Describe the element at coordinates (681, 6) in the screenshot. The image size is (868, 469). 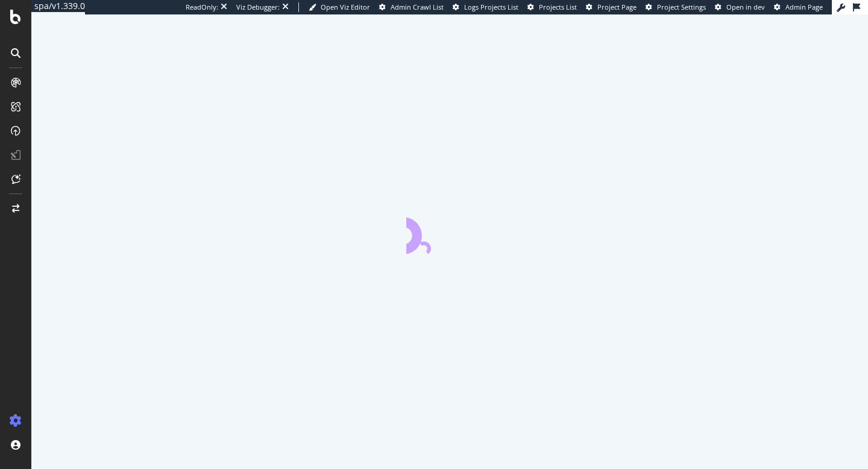
I see `span: Project Settings` at that location.